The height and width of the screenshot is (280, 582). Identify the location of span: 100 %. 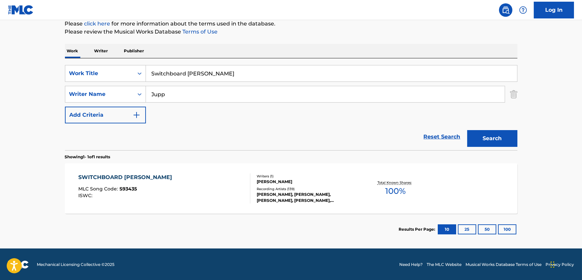
(395, 191).